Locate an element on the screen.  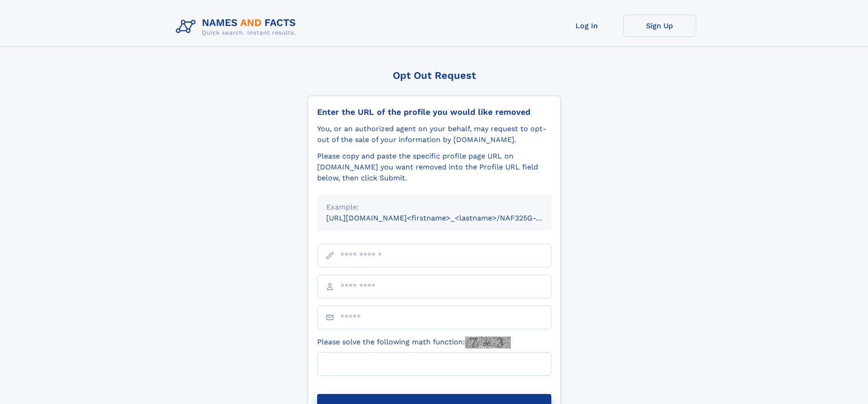
a: Sign Up is located at coordinates (660, 25).